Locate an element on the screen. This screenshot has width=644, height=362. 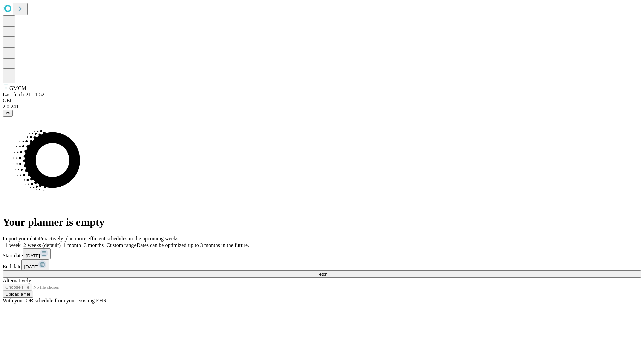
h1: Your planner is empty is located at coordinates (322, 222).